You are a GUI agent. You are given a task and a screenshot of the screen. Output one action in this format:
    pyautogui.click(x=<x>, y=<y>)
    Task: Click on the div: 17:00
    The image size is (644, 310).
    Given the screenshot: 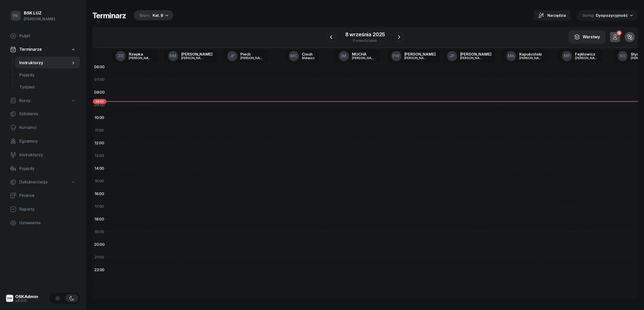 What is the action you would take?
    pyautogui.click(x=100, y=206)
    